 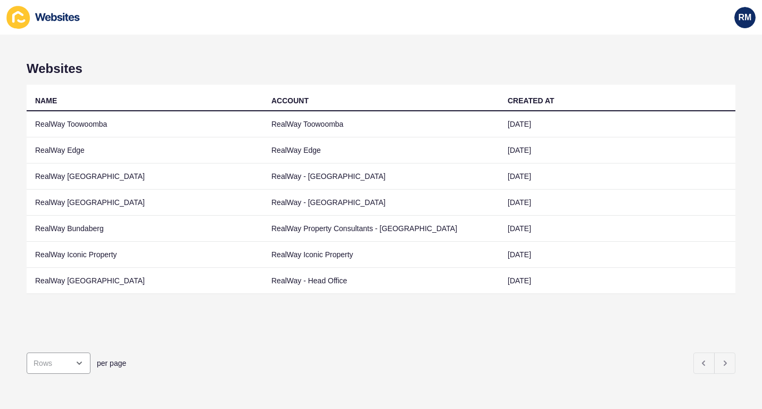 What do you see at coordinates (381, 69) in the screenshot?
I see `h1: Websites` at bounding box center [381, 69].